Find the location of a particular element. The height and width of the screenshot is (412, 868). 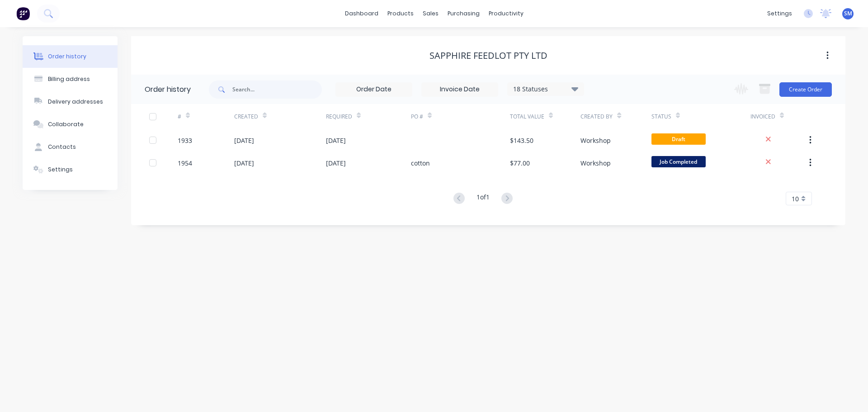

span: Draft is located at coordinates (678, 139).